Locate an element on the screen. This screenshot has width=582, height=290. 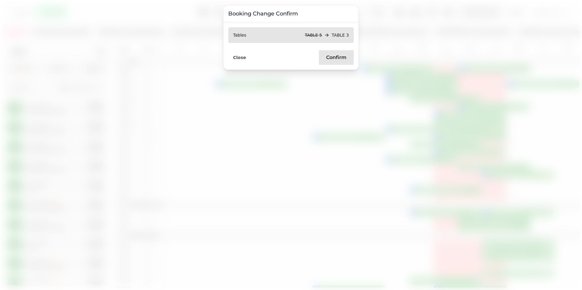
span: Close is located at coordinates (240, 58).